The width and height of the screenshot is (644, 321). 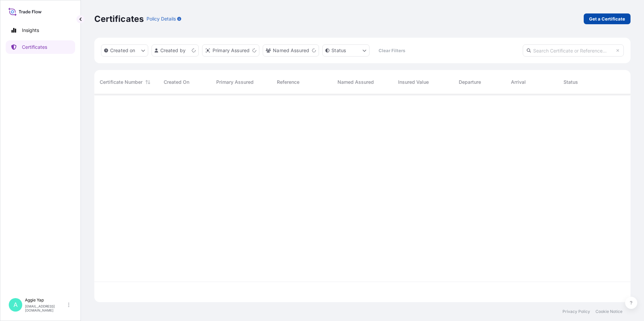 What do you see at coordinates (291, 50) in the screenshot?
I see `p: Named Assured` at bounding box center [291, 50].